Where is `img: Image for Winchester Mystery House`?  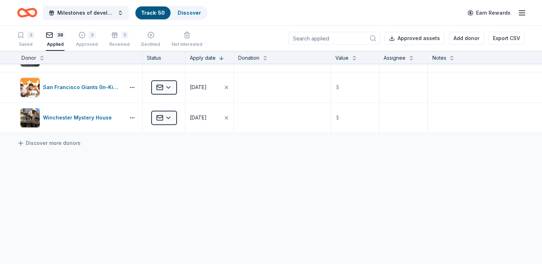 img: Image for Winchester Mystery House is located at coordinates (30, 118).